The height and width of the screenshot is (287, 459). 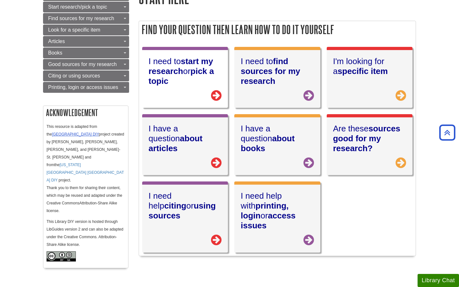 What do you see at coordinates (86, 7) in the screenshot?
I see `a: Start research/pick a topic` at bounding box center [86, 7].